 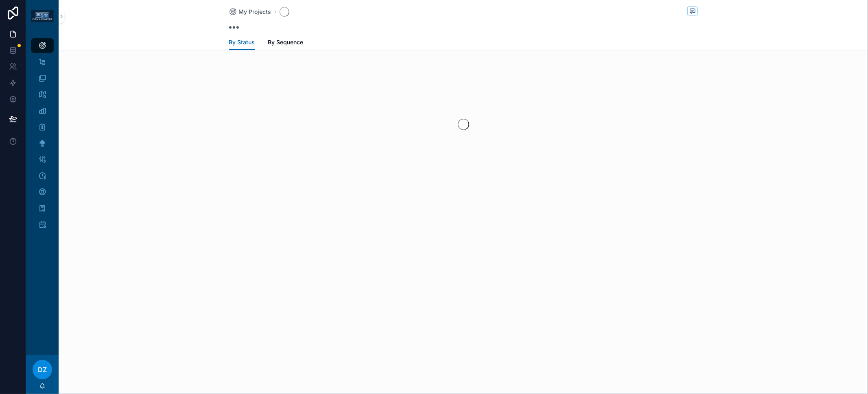 What do you see at coordinates (250, 12) in the screenshot?
I see `a: My Projects` at bounding box center [250, 12].